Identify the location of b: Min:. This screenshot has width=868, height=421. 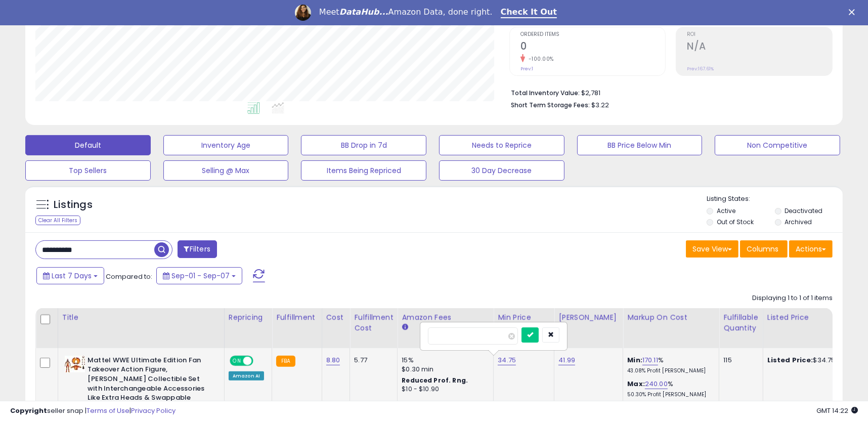
(635, 360).